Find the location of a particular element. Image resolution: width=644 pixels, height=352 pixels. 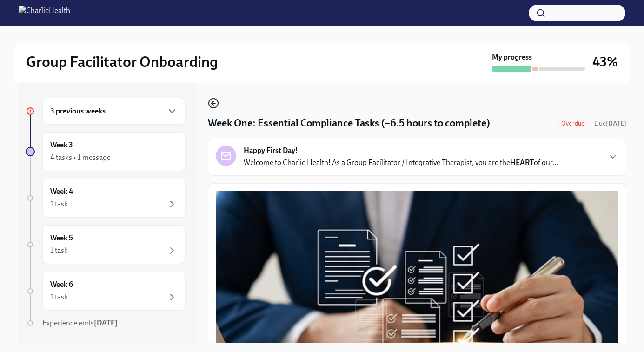

h3: 43% is located at coordinates (605, 62).